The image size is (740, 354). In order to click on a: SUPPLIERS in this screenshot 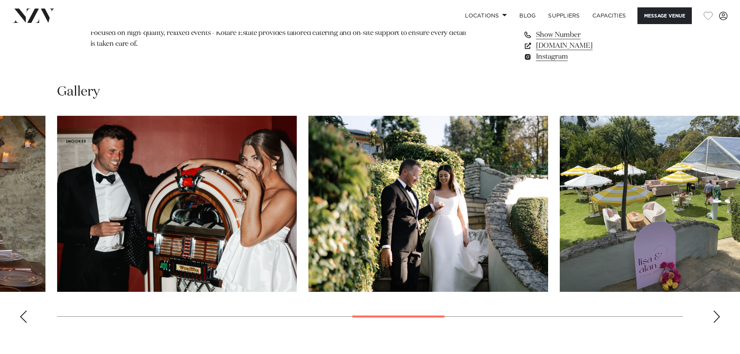, I will do `click(563, 16)`.